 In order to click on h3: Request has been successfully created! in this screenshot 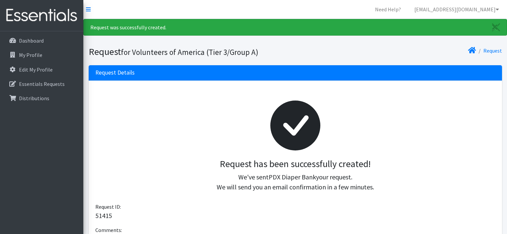, I will do `click(295, 164)`.